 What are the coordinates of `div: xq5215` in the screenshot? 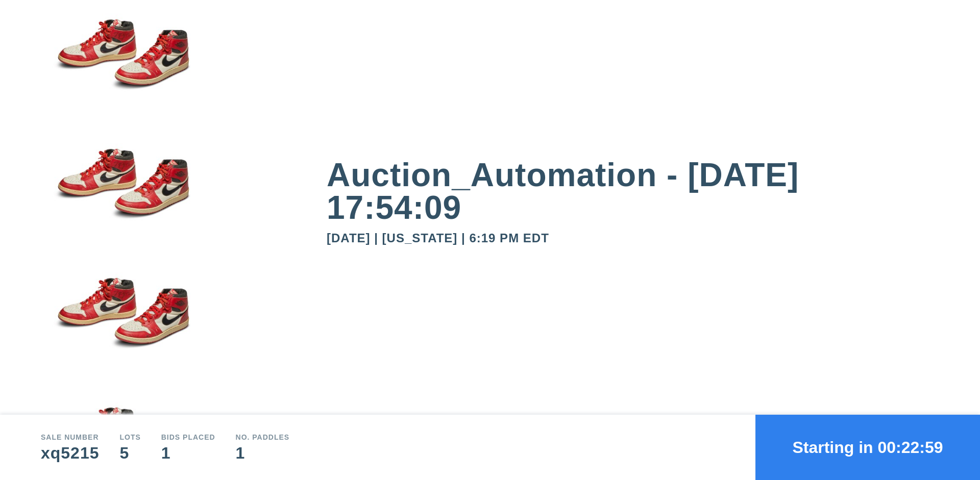 It's located at (70, 453).